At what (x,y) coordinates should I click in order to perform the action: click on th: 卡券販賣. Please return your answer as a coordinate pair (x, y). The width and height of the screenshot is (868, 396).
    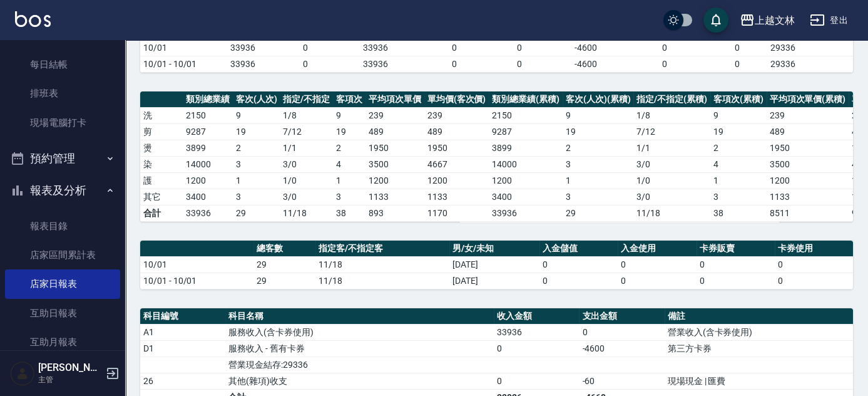
    Looking at the image, I should click on (735, 248).